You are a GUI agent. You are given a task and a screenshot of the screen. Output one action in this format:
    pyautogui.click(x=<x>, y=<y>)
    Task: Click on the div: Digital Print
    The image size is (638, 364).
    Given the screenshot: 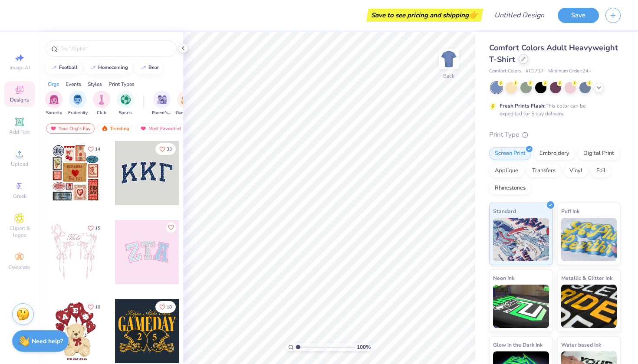 What is the action you would take?
    pyautogui.click(x=598, y=153)
    